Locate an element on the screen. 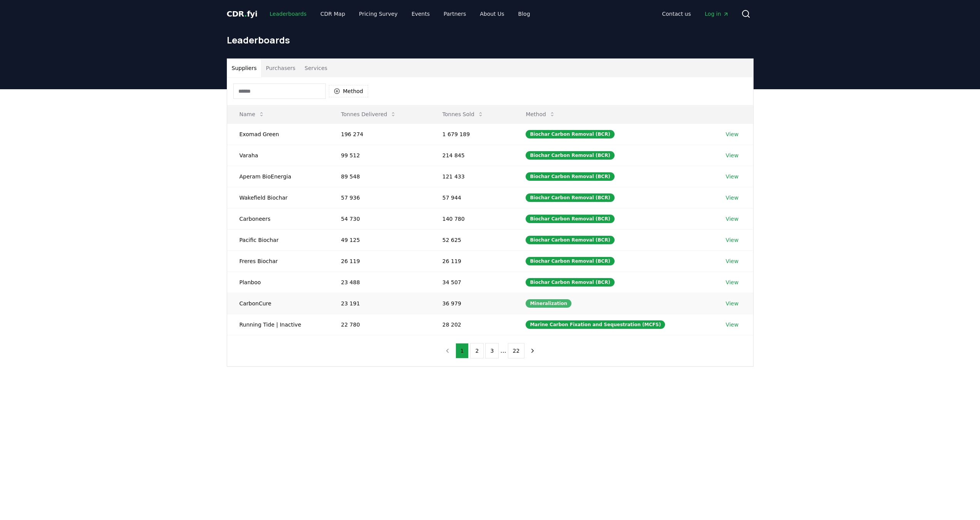 This screenshot has height=520, width=980. td: 54 730 is located at coordinates (379, 218).